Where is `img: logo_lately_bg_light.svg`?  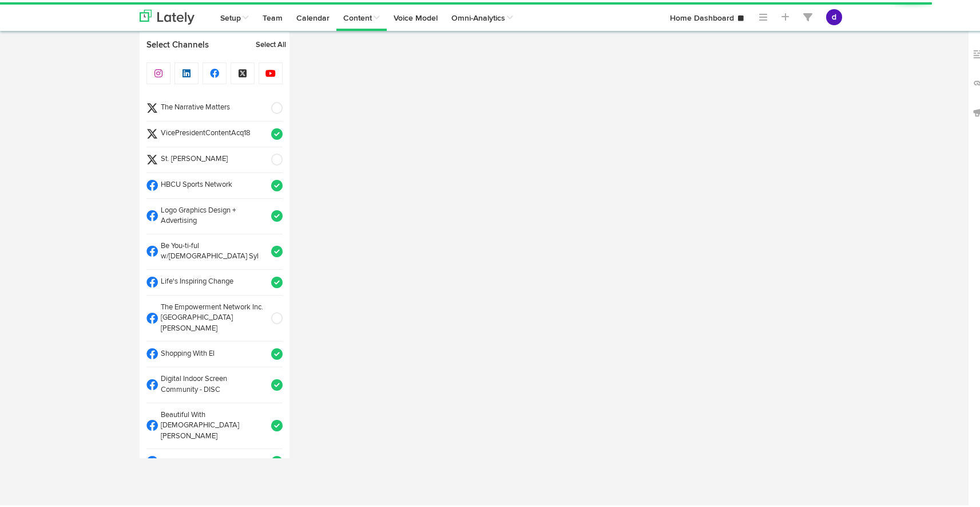
img: logo_lately_bg_light.svg is located at coordinates (167, 15).